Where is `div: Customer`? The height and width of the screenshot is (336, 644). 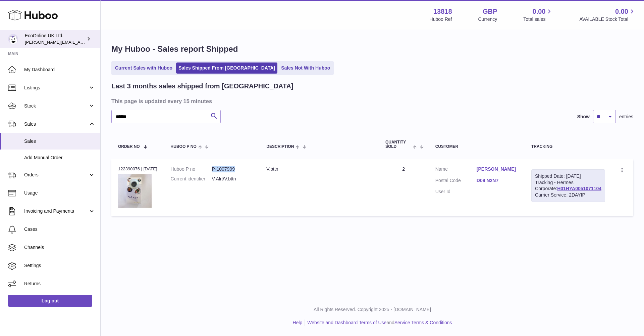
div: Customer is located at coordinates (477, 146).